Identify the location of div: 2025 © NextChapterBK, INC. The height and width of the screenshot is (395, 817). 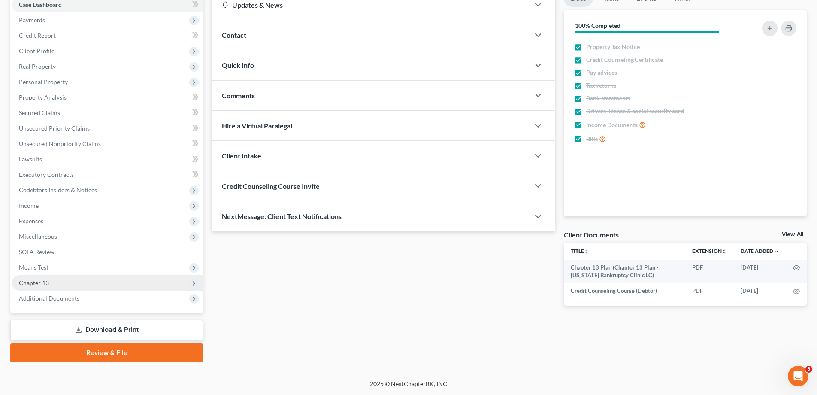
(408, 387).